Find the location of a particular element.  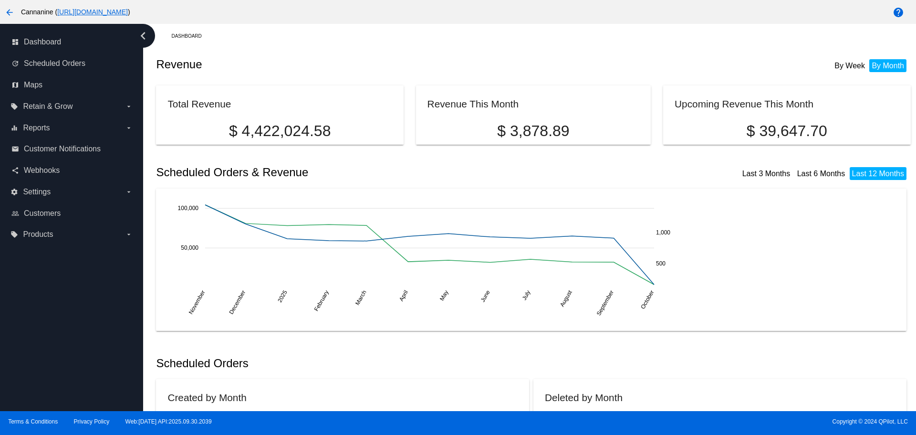

p: $ 3,878.89 is located at coordinates (533, 131).